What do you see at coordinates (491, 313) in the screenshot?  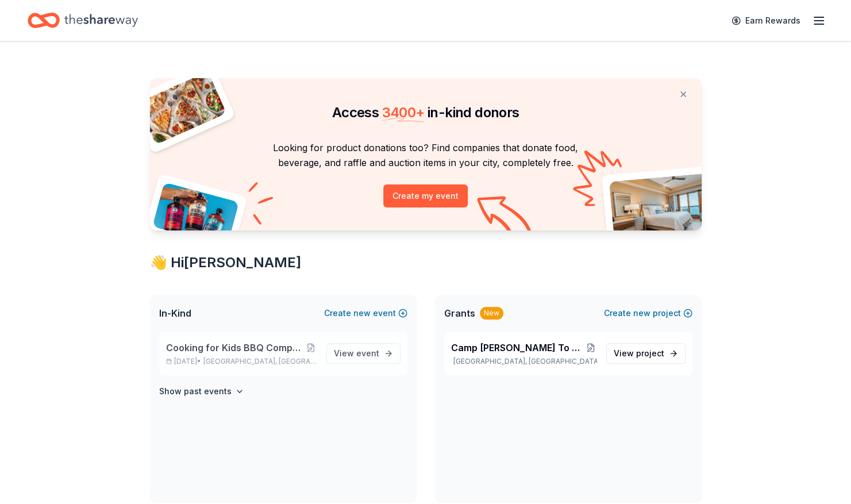 I see `div: New` at bounding box center [491, 313].